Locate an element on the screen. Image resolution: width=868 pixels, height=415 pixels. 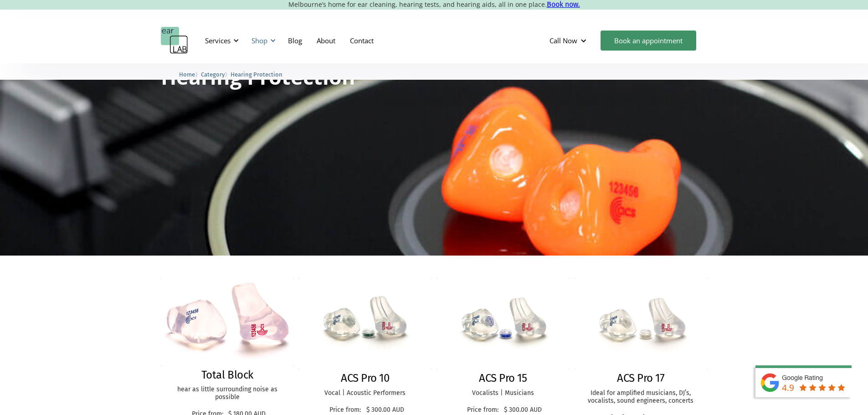
img: Total Block is located at coordinates (227, 322).